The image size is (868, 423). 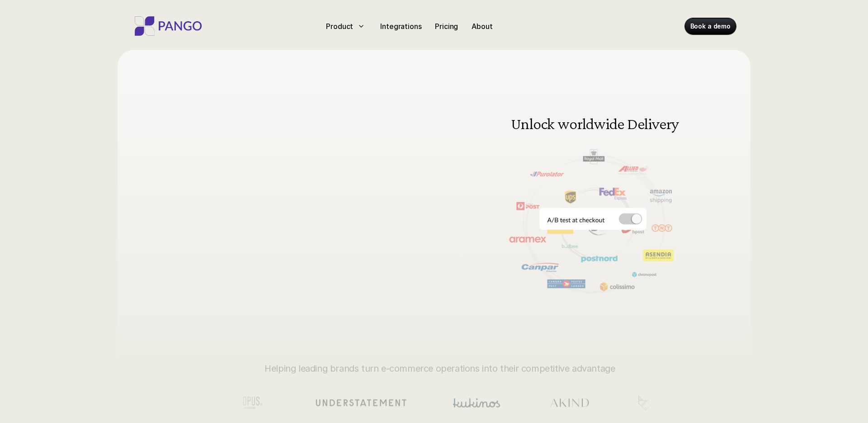 What do you see at coordinates (318, 169) in the screenshot?
I see `h1: Beyond Delivery and Returns!` at bounding box center [318, 169].